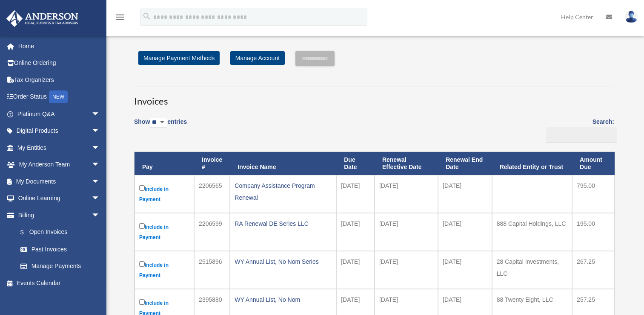 This screenshot has width=644, height=315. What do you see at coordinates (59, 148) in the screenshot?
I see `a: My Entitiesarrow_drop_down` at bounding box center [59, 148].